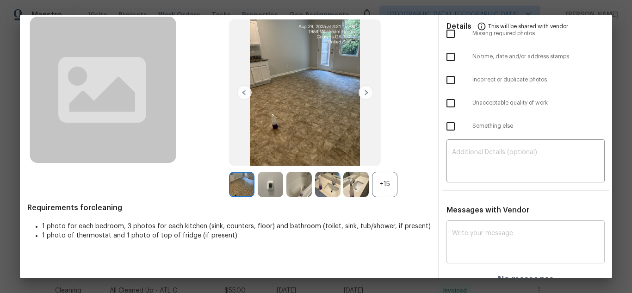 The image size is (632, 293). What do you see at coordinates (526, 80) in the screenshot?
I see `div: Incorrect or duplicate photos` at bounding box center [526, 80].